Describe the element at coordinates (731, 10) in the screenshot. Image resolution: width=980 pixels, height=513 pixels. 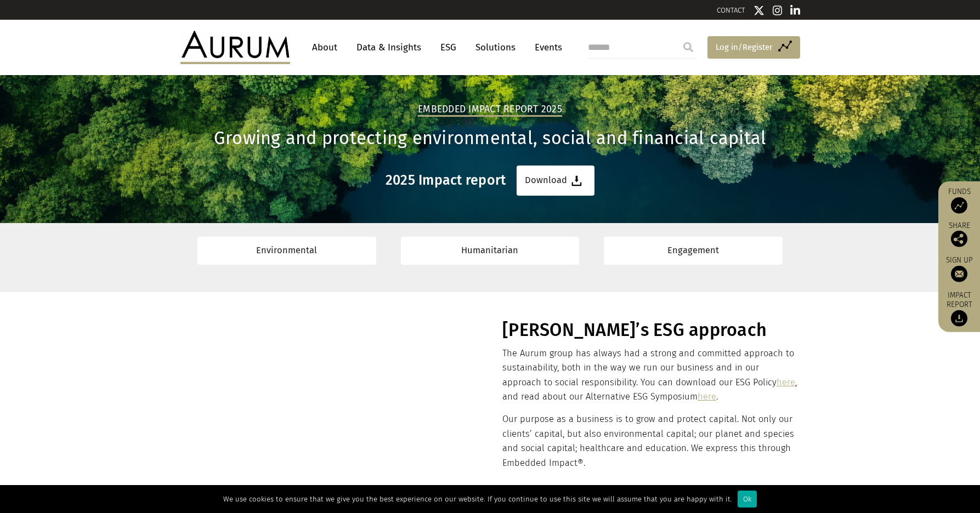
I see `a: CONTACT` at that location.